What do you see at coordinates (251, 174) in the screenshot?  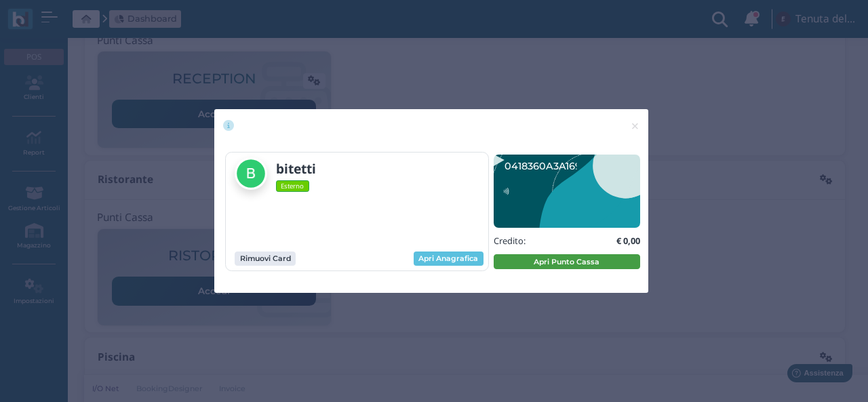 I see `img: bitetti` at bounding box center [251, 174].